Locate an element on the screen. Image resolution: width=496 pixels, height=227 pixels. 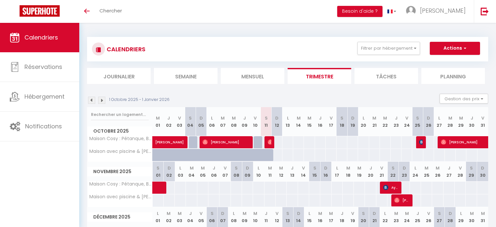
button: Besoin d'aide ? is located at coordinates (360, 11).